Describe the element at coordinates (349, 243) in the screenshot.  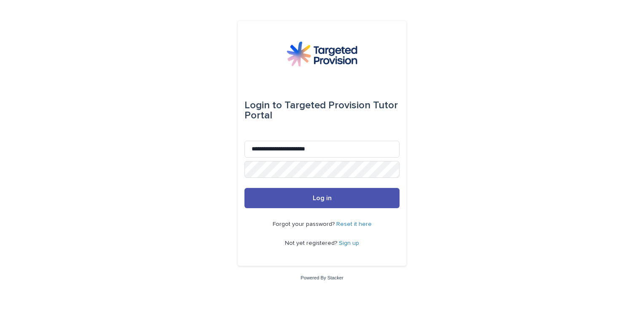
I see `a: Sign up` at that location.